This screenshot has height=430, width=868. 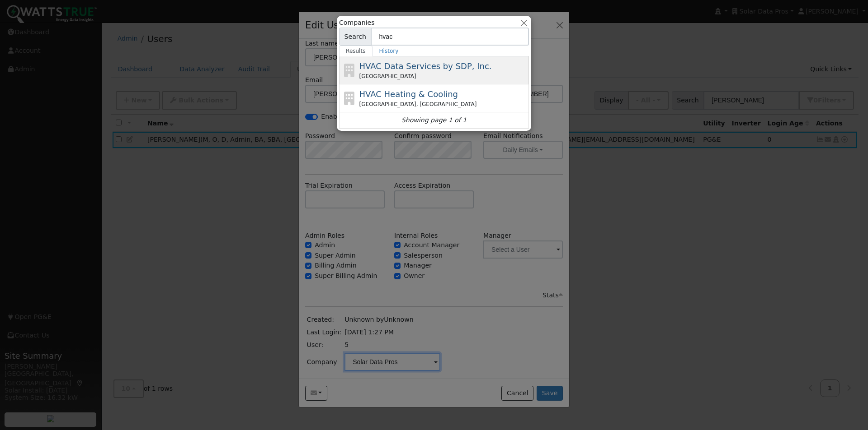 What do you see at coordinates (355, 37) in the screenshot?
I see `span: Search` at bounding box center [355, 37].